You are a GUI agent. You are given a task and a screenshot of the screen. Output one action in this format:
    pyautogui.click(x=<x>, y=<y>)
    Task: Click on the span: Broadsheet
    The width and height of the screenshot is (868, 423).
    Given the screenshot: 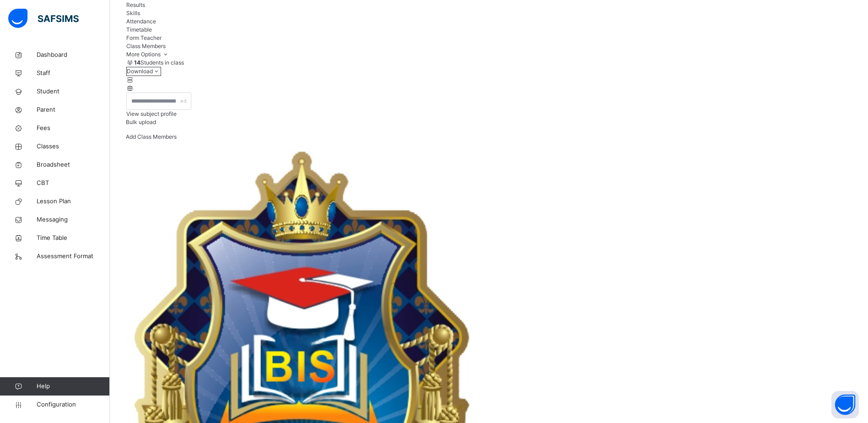 What is the action you would take?
    pyautogui.click(x=73, y=165)
    